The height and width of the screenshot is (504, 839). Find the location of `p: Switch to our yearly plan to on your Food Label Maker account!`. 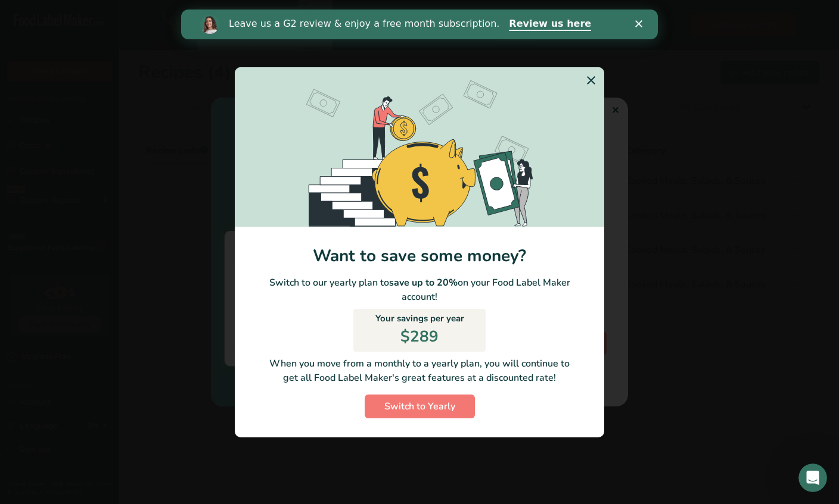

p: Switch to our yearly plan to on your Food Label Maker account! is located at coordinates (419, 290).